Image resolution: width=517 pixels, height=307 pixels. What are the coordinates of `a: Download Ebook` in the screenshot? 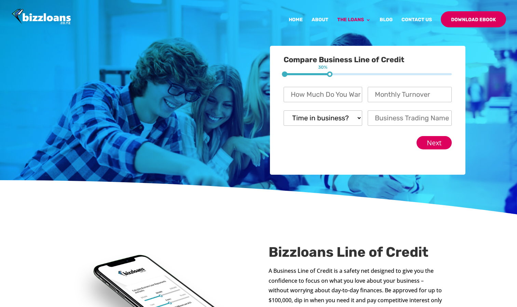 It's located at (473, 19).